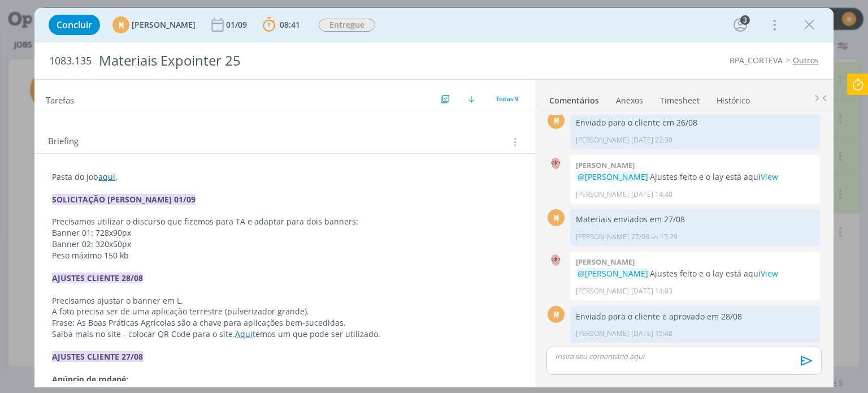  I want to click on span: 1083.135, so click(70, 61).